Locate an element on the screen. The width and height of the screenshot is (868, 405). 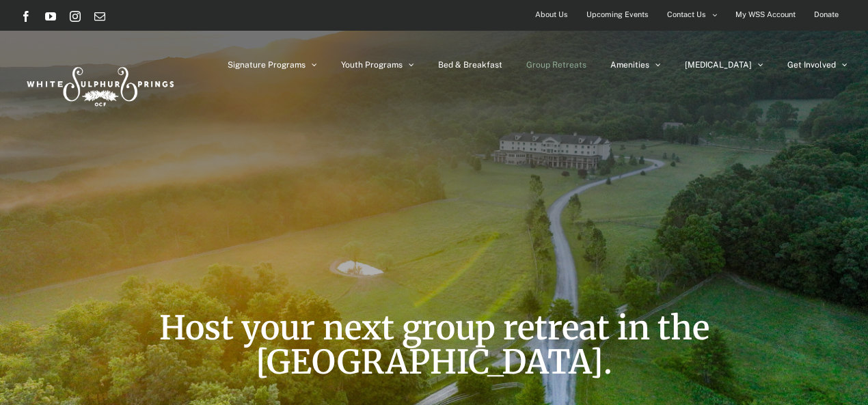
a: Instagram is located at coordinates (75, 17).